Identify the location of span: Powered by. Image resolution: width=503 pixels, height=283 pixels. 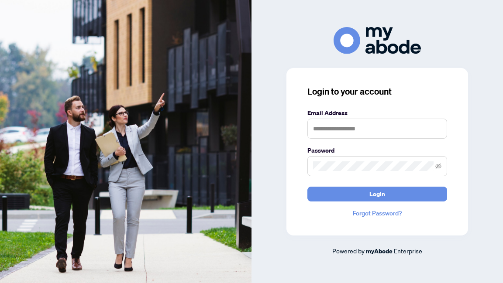
(348, 251).